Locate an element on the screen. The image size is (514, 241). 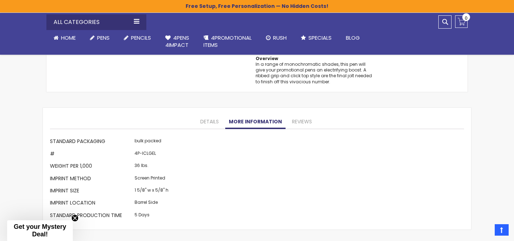
td: bulk packed is located at coordinates (151, 142).